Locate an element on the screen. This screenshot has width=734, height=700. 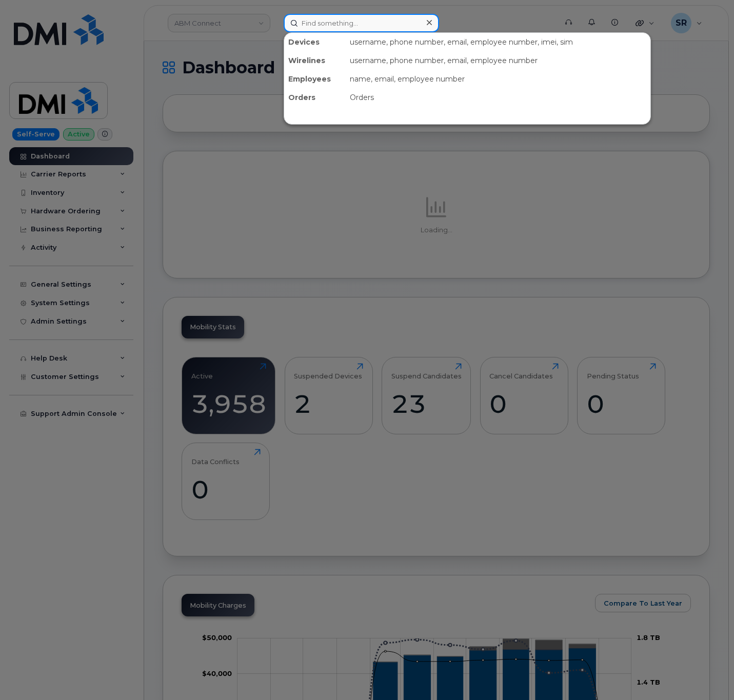
div: Employees is located at coordinates (315, 79).